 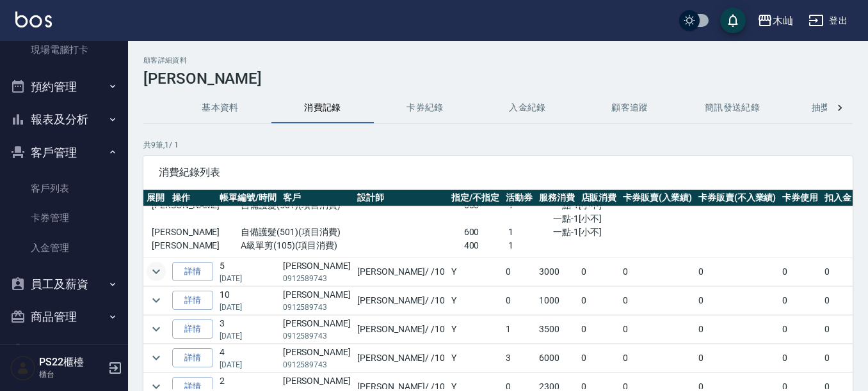 What do you see at coordinates (64, 285) in the screenshot?
I see `button: 員工及薪資` at bounding box center [64, 285].